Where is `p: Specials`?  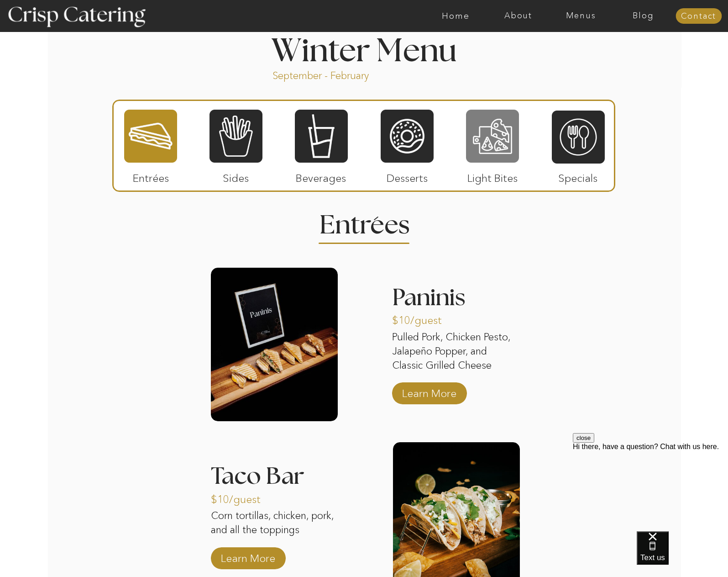 p: Specials is located at coordinates (578, 176).